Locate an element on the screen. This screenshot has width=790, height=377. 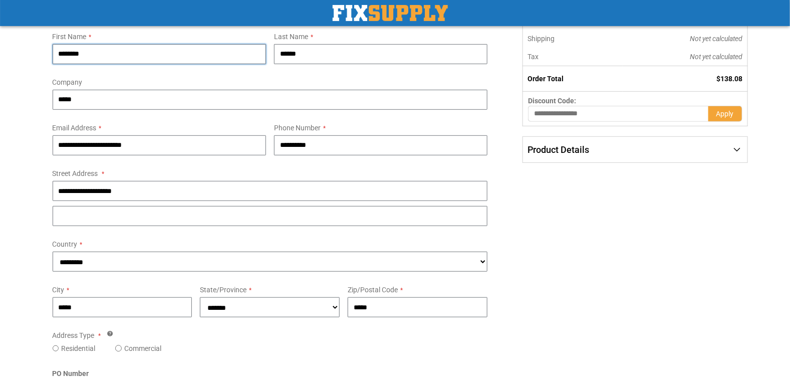
label: Commercial is located at coordinates (143, 348).